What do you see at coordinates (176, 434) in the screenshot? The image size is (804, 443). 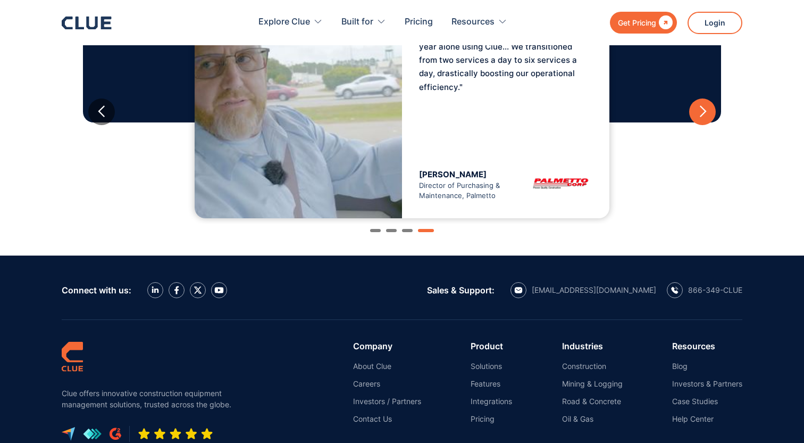 I see `img: Five-star rating icon` at bounding box center [176, 434].